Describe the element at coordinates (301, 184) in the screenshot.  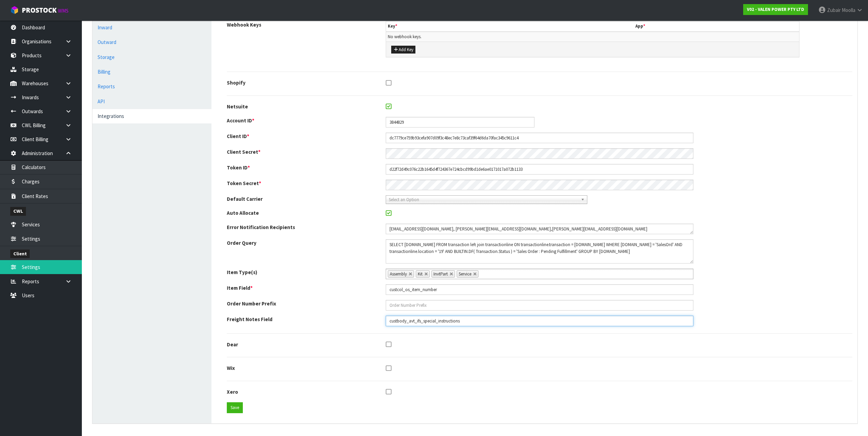
I see `label: Token Secret` at that location.